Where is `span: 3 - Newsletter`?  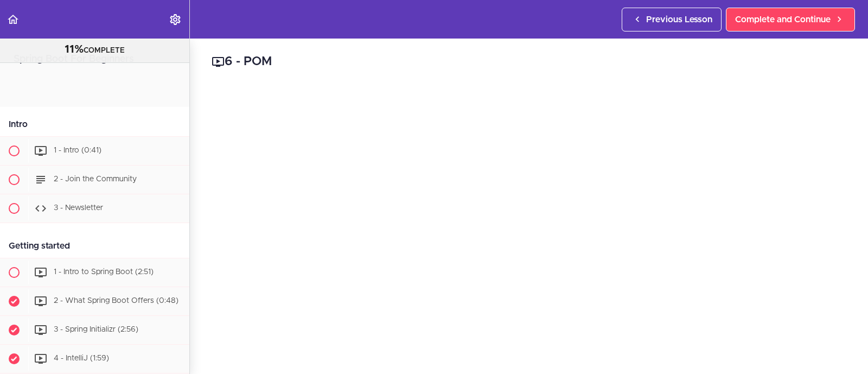 span: 3 - Newsletter is located at coordinates (78, 208).